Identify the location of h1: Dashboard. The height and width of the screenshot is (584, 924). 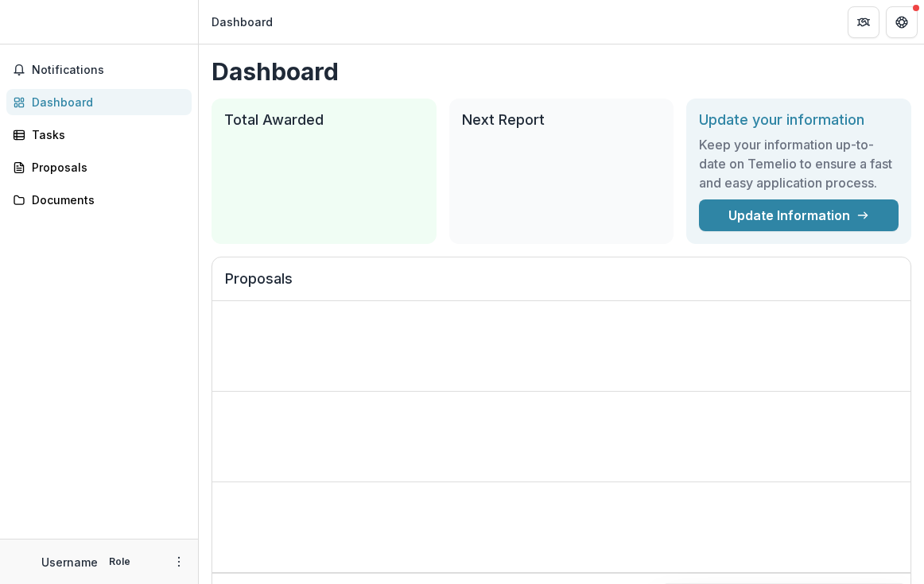
(561, 71).